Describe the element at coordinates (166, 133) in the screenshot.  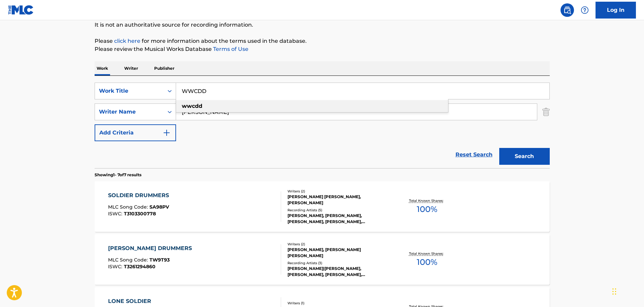
I see `img: 9d2ae6d4665cec9f34b9.svg` at that location.